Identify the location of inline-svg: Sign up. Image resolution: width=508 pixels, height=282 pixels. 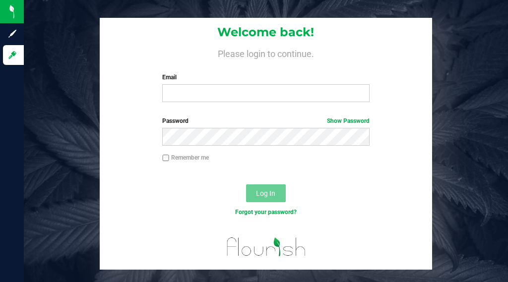
(12, 34).